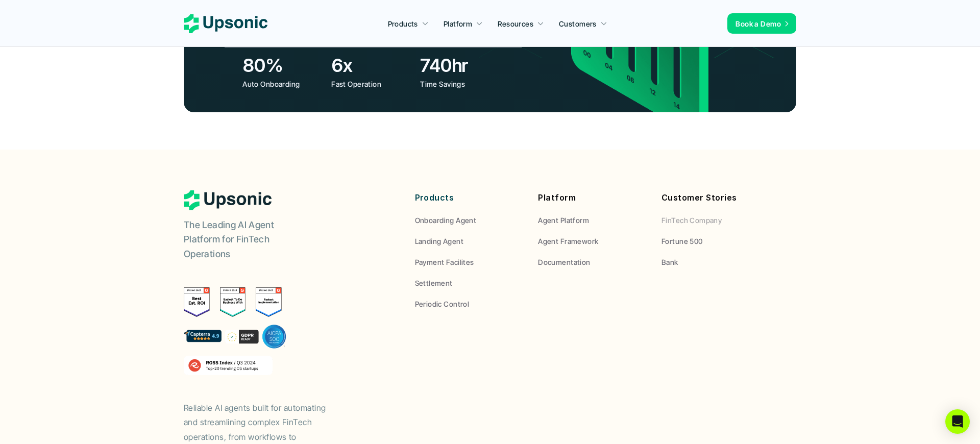 The width and height of the screenshot is (980, 444). What do you see at coordinates (469, 283) in the screenshot?
I see `a: Settlement` at bounding box center [469, 283].